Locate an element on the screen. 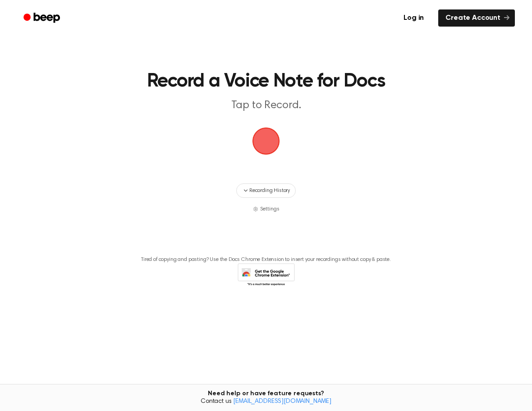  span: Contact us is located at coordinates (266, 402).